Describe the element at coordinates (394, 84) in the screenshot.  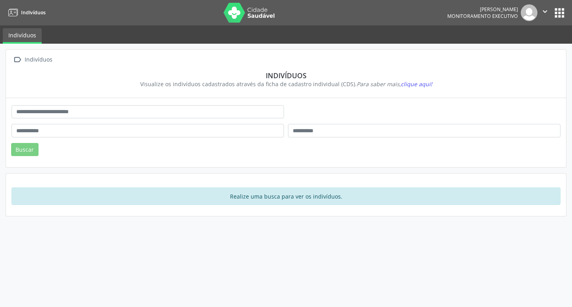
I see `i: Para saber mais,` at that location.